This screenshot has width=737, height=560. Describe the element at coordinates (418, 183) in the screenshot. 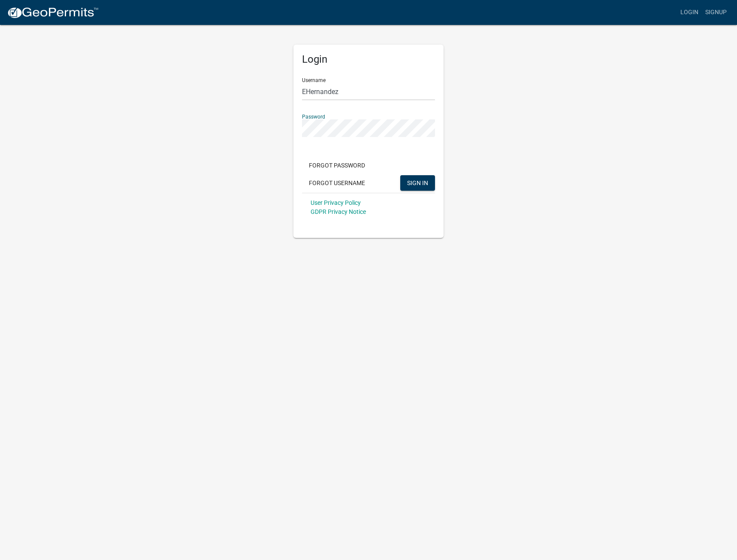

I see `button: SIGN IN` at that location.